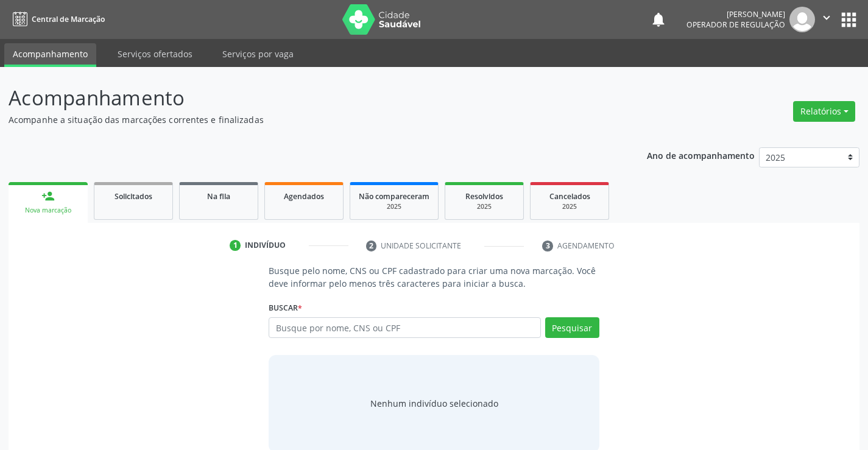 The width and height of the screenshot is (868, 450). What do you see at coordinates (306, 119) in the screenshot?
I see `p: Acompanhe a situação das marcações correntes e finalizadas` at bounding box center [306, 119].